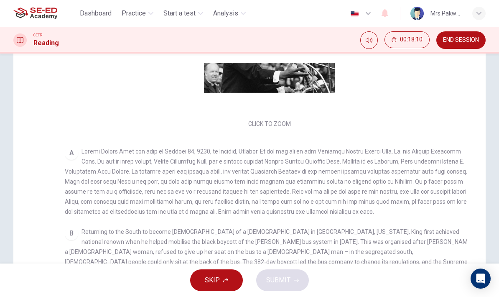 The width and height of the screenshot is (499, 297). Describe the element at coordinates (407, 40) in the screenshot. I see `div: Hide` at that location.